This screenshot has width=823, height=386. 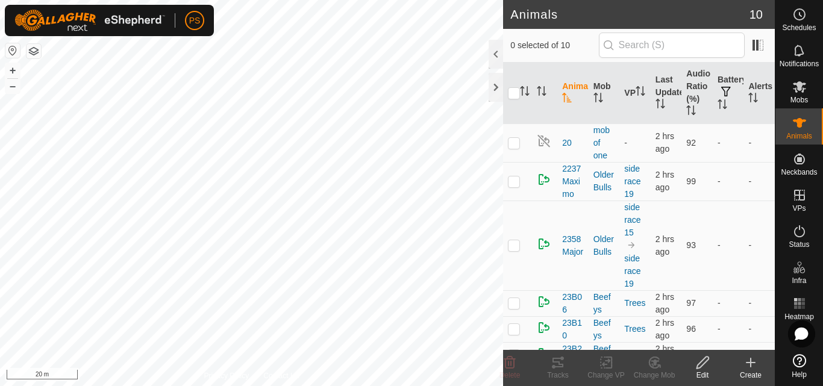 I want to click on span: 21 Aug 2025, 12:46 pm, so click(x=665, y=245).